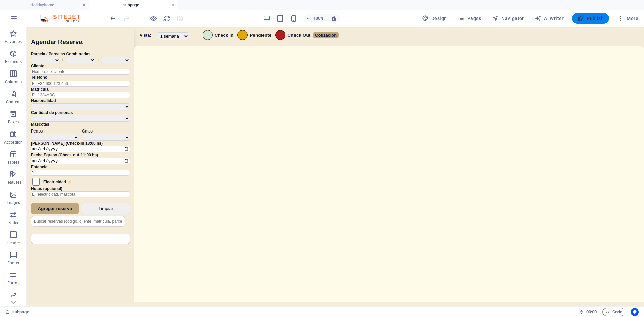 The height and width of the screenshot is (317, 644). What do you see at coordinates (614, 312) in the screenshot?
I see `button: Code` at bounding box center [614, 312].